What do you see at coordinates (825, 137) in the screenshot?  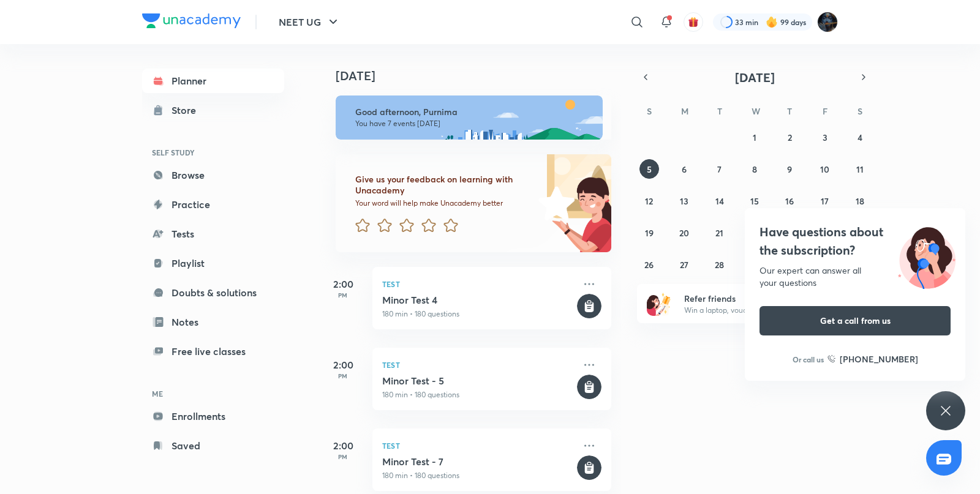 I see `abbr: October 3, 2025` at bounding box center [825, 137].